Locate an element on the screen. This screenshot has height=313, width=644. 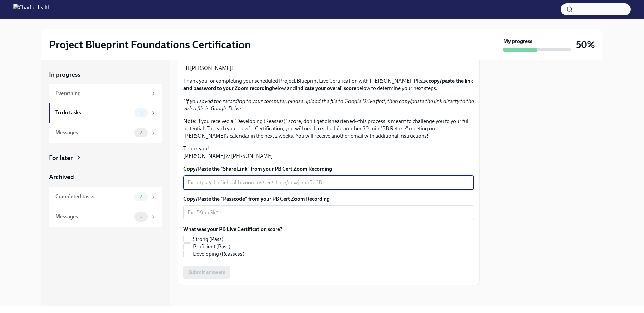
img: CharlieHealth is located at coordinates (32, 9).